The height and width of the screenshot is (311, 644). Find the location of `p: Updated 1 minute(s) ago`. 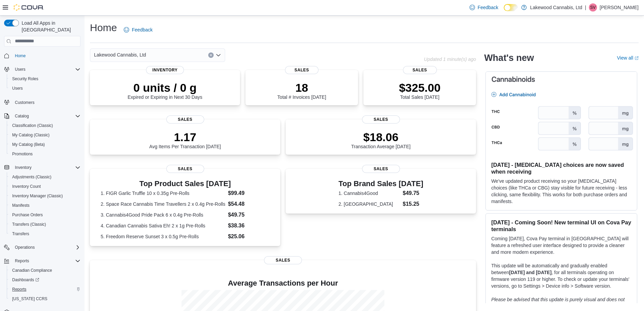

p: Updated 1 minute(s) ago is located at coordinates (450, 59).